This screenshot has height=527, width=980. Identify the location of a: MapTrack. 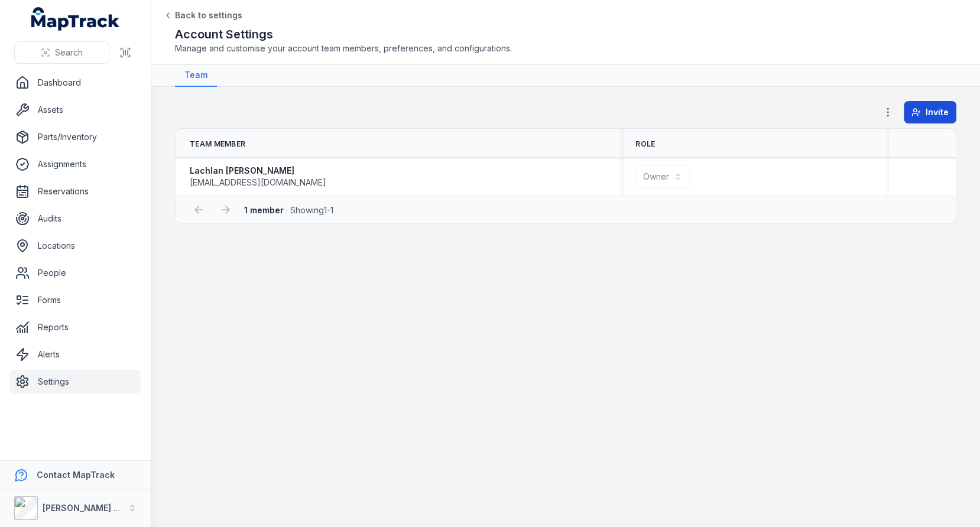
(76, 19).